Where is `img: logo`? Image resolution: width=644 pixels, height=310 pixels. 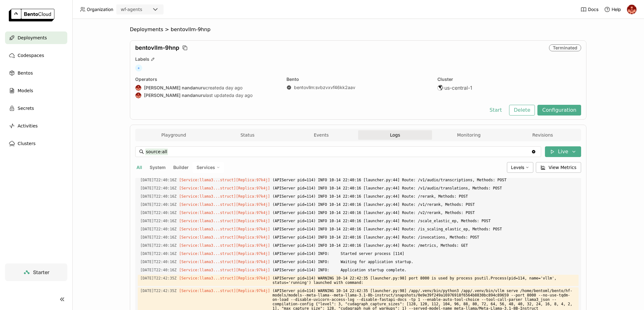 img: logo is located at coordinates (31, 15).